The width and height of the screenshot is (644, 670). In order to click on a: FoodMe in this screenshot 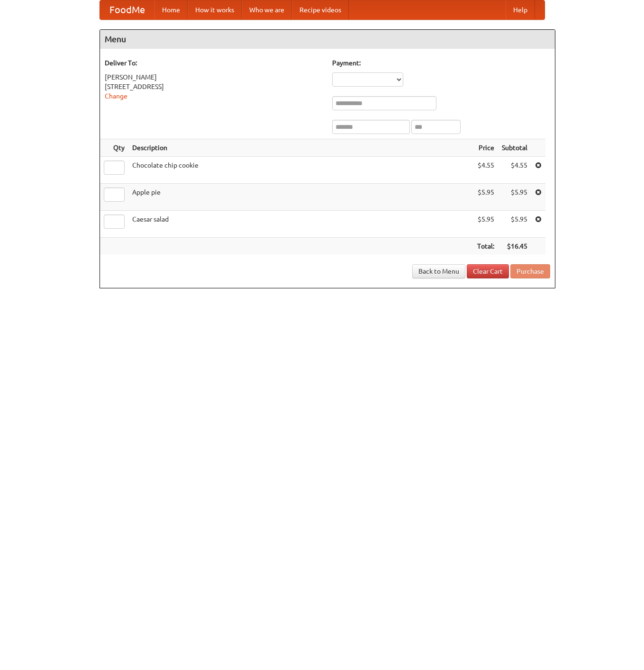, I will do `click(127, 10)`.